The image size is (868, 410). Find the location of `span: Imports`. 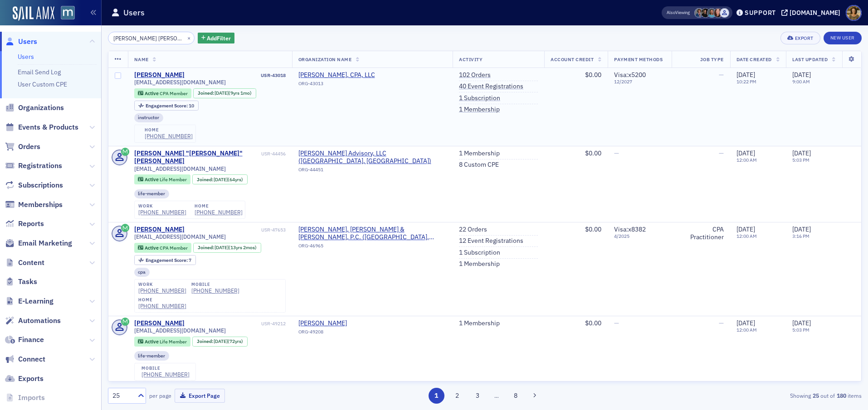

span: Imports is located at coordinates (32, 398).